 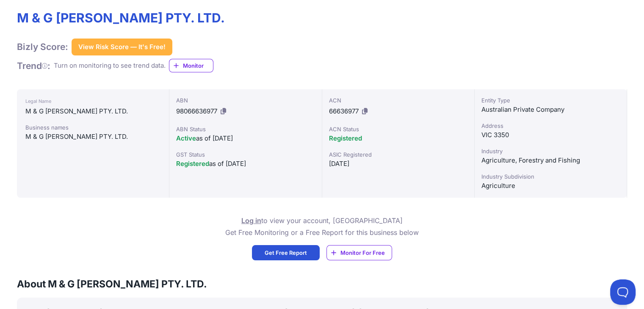 I want to click on a: Get Free Report, so click(x=285, y=252).